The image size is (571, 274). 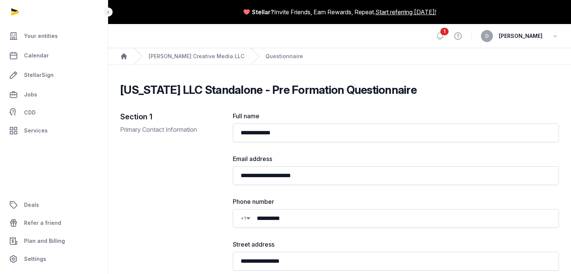 What do you see at coordinates (396, 202) in the screenshot?
I see `label: Phone number` at bounding box center [396, 202].